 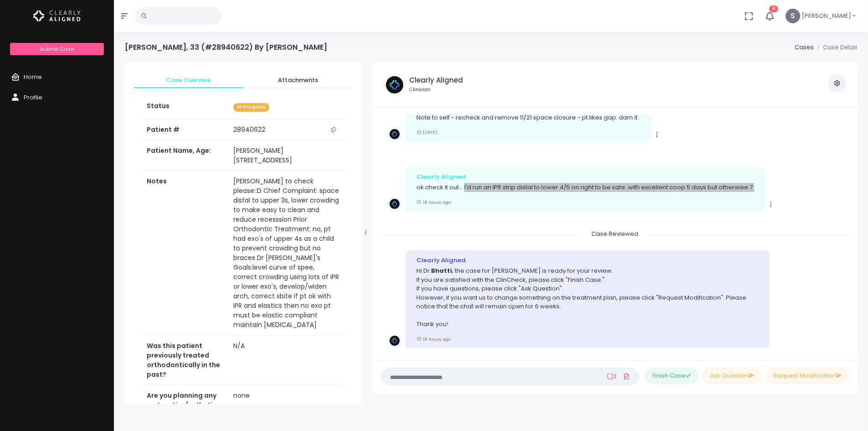 I want to click on td: 28940622, so click(x=286, y=130).